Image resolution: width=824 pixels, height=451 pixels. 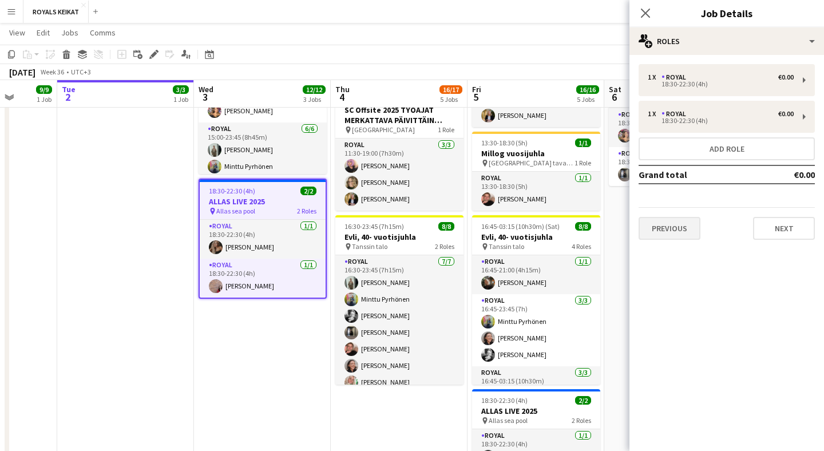 What do you see at coordinates (43, 33) in the screenshot?
I see `span: Edit` at bounding box center [43, 33].